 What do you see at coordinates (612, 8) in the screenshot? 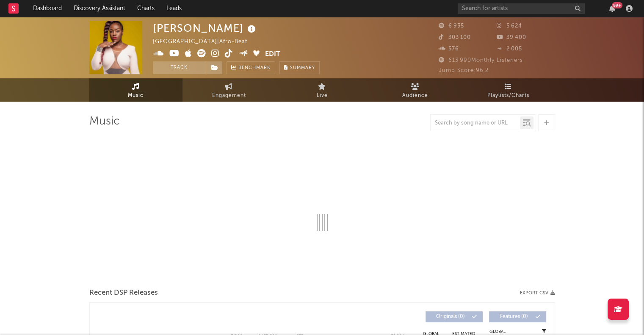
I see `button: 99+` at bounding box center [612, 8].